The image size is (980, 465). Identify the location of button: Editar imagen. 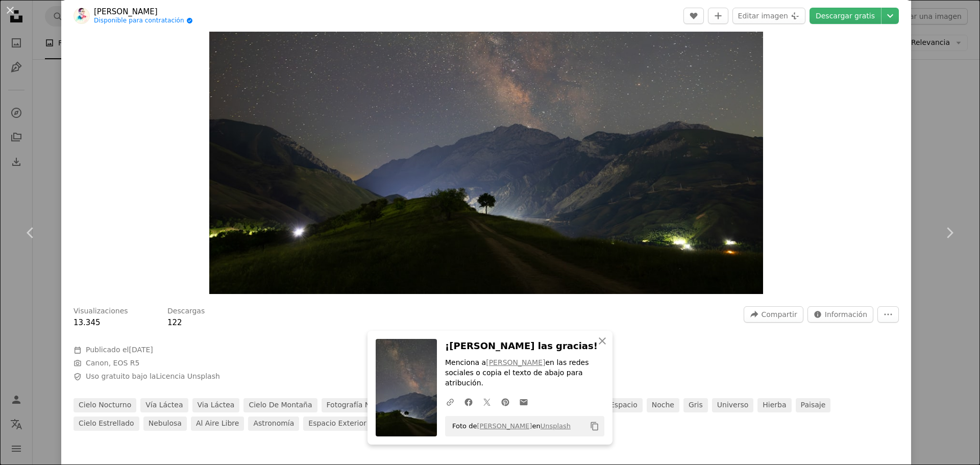
(769, 16).